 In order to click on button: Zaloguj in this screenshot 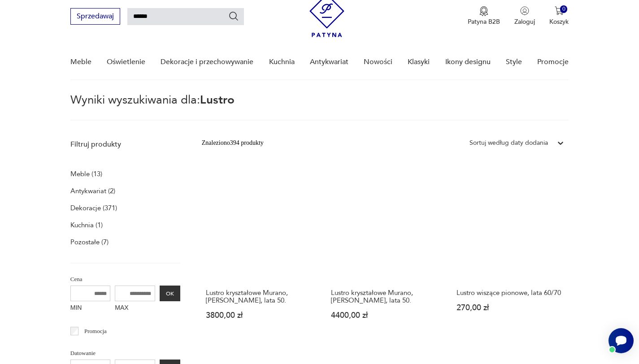, I will do `click(525, 16)`.